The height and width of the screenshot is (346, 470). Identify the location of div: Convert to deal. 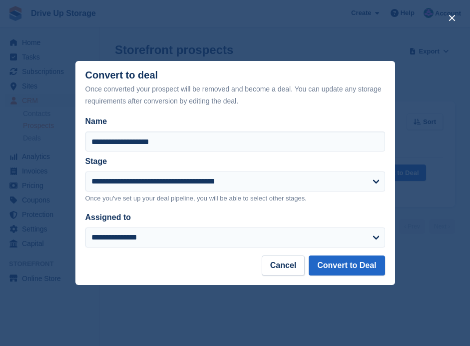
(235, 88).